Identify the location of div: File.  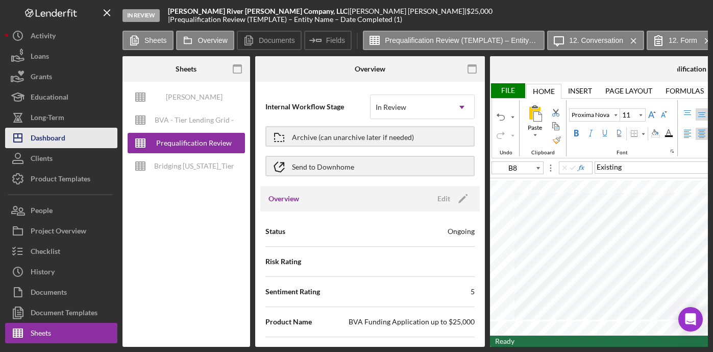
(508, 90).